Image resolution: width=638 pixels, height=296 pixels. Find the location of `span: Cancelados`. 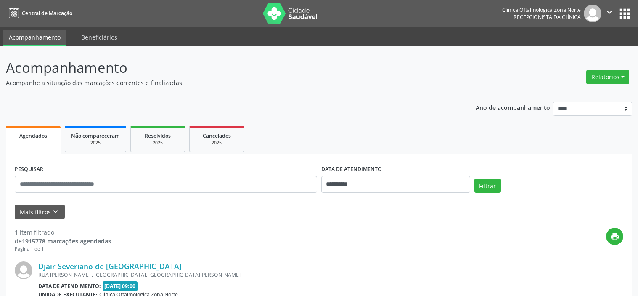

span: Cancelados is located at coordinates (217, 135).